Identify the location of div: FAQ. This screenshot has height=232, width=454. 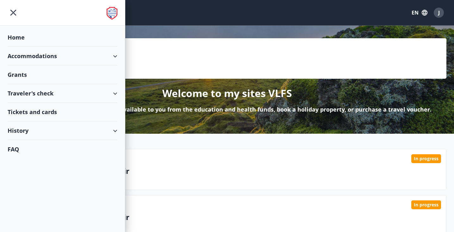
(62, 149).